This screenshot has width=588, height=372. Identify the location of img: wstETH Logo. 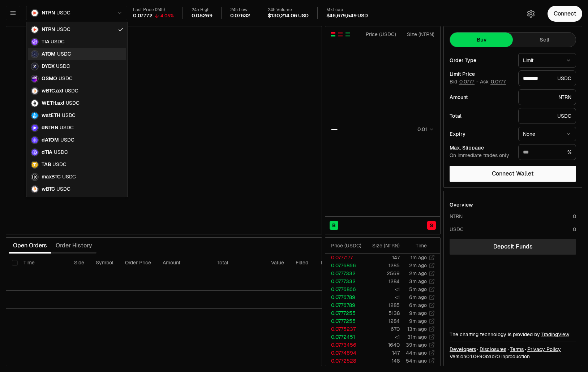
(35, 116).